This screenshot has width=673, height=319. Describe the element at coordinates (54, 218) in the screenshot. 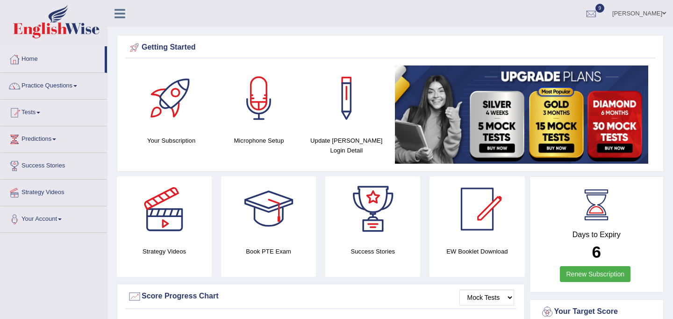

I see `a: Your Account` at that location.